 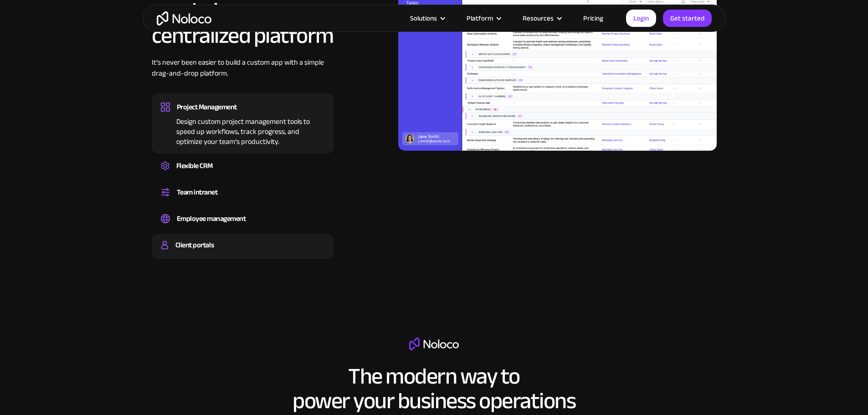 What do you see at coordinates (243, 174) in the screenshot?
I see `div: Create a custom CRM that you can adapt to your business’s needs, centralize your workflows, and m...` at bounding box center [243, 174].